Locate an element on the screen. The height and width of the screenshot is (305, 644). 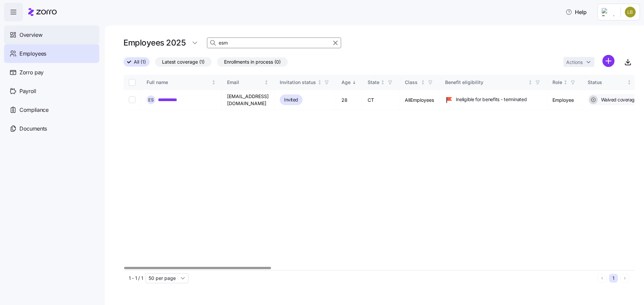
th: EmailNot sorted is located at coordinates (248, 83).